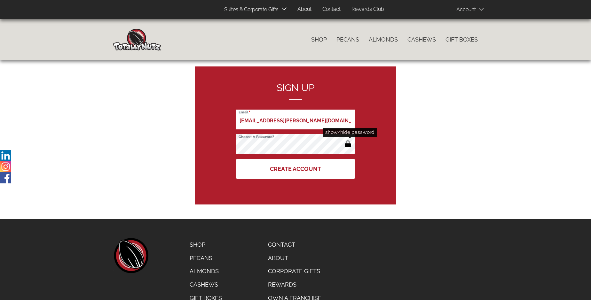  Describe the element at coordinates (296, 91) in the screenshot. I see `h2: Sign up` at that location.